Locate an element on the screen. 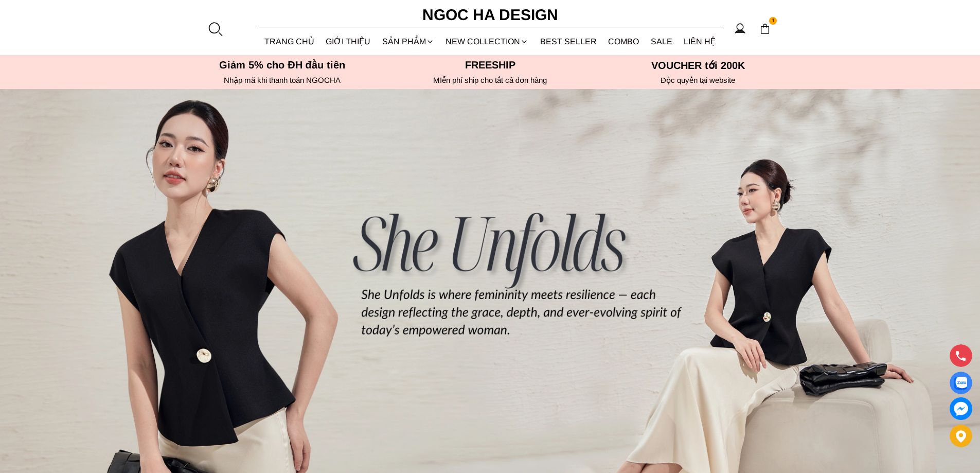 Image resolution: width=980 pixels, height=473 pixels. h6: Độc quyền tại website is located at coordinates (698, 80).